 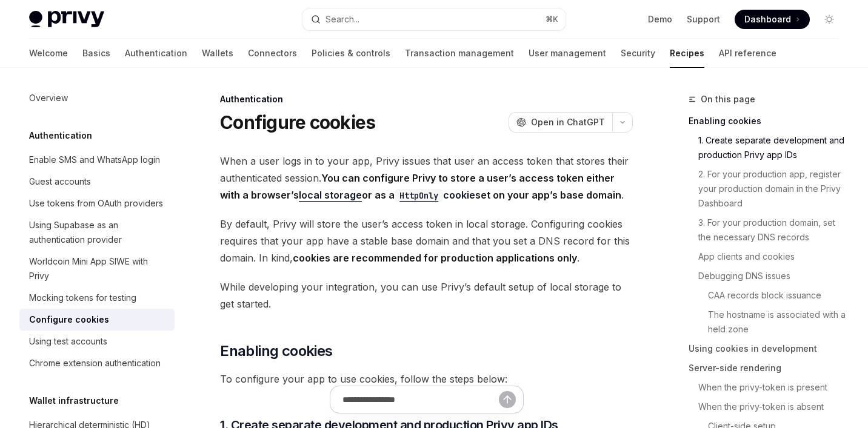 What do you see at coordinates (687, 54) in the screenshot?
I see `a: Recipes` at bounding box center [687, 54].